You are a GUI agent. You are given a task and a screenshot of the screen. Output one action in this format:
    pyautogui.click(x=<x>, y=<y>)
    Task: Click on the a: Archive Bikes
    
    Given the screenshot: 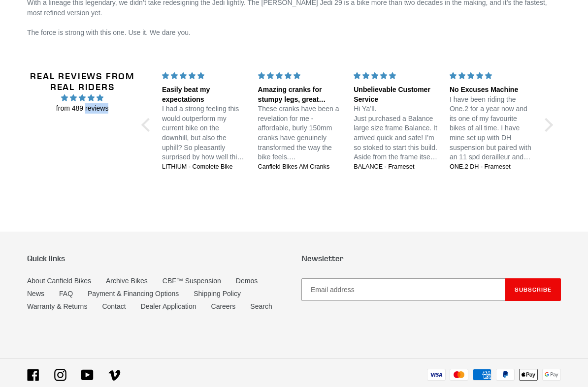 What is the action you would take?
    pyautogui.click(x=126, y=281)
    